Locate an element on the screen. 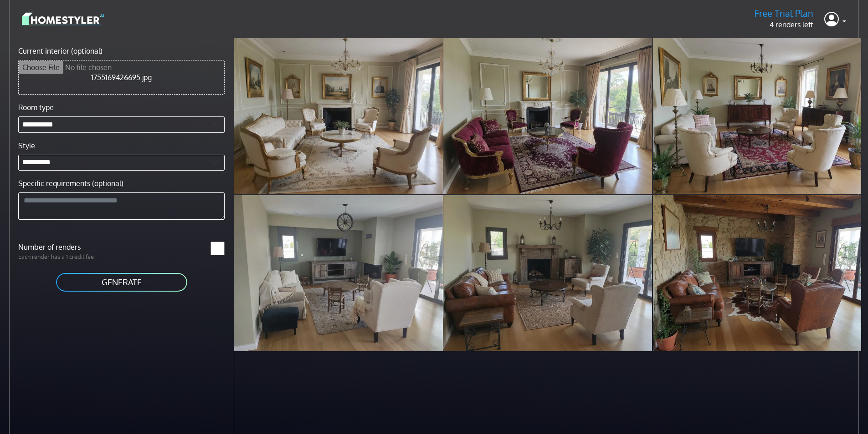  button: GENERATE is located at coordinates (122, 282).